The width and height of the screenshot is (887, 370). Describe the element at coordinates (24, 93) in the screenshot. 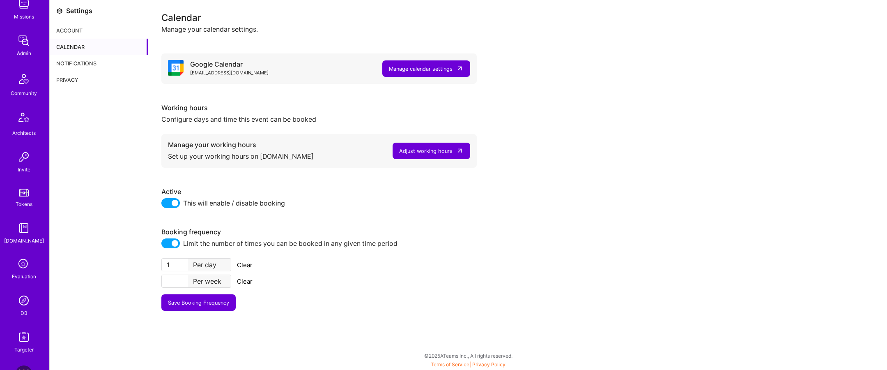

I see `div: Community` at that location.